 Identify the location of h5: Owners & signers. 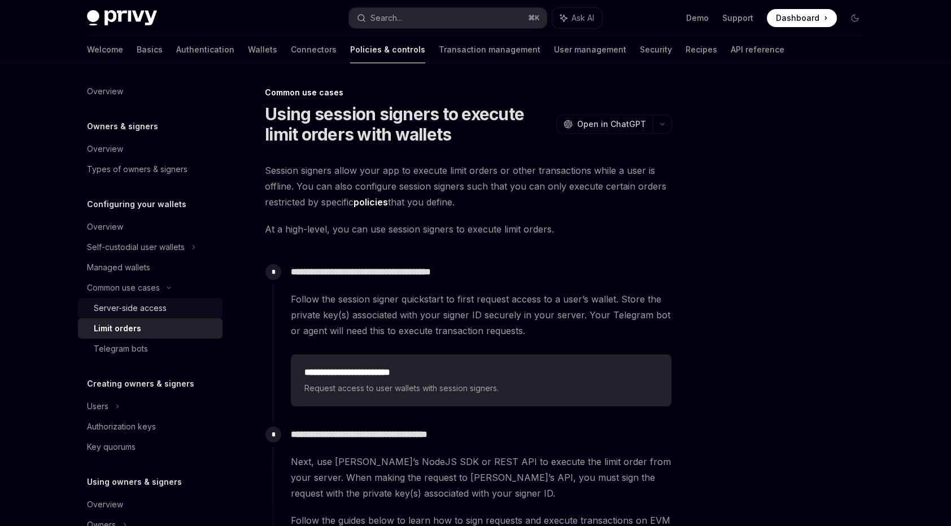
(123, 127).